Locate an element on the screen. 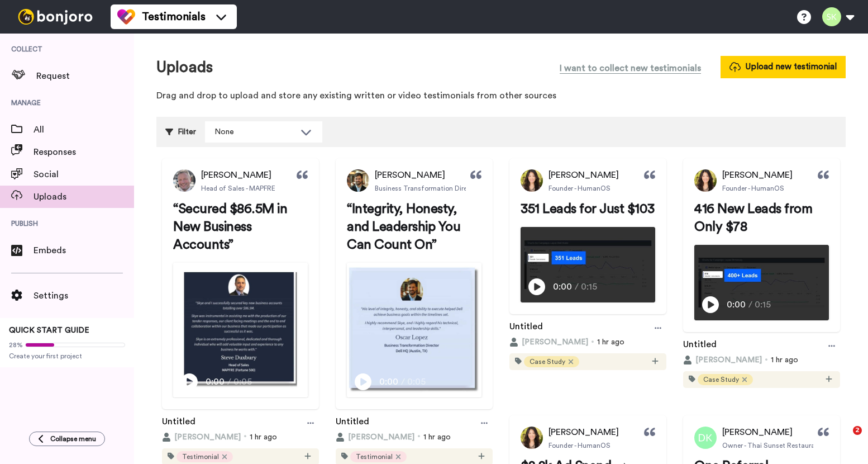  button: Collapse menu is located at coordinates (67, 439).